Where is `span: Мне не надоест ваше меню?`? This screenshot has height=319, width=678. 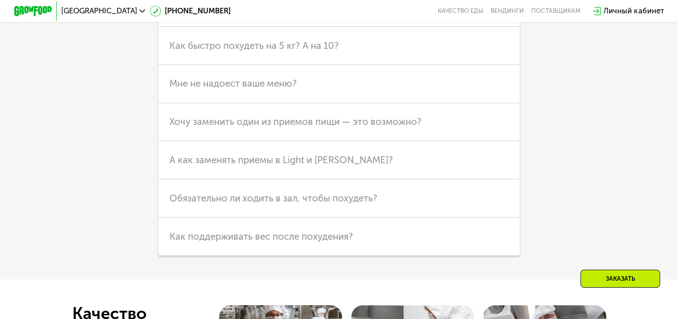
span: Мне не надоест ваше меню? is located at coordinates (233, 83).